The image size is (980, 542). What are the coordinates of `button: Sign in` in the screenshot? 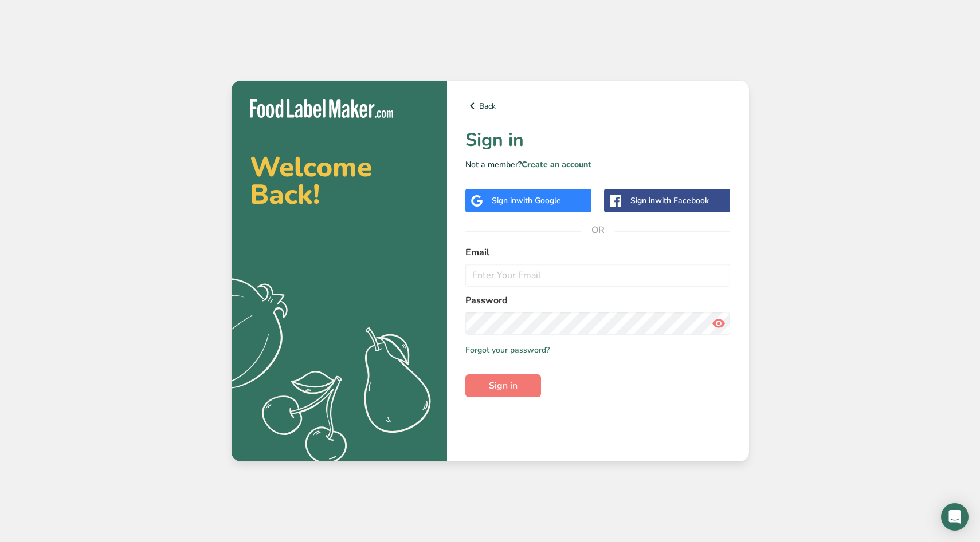 It's located at (503, 386).